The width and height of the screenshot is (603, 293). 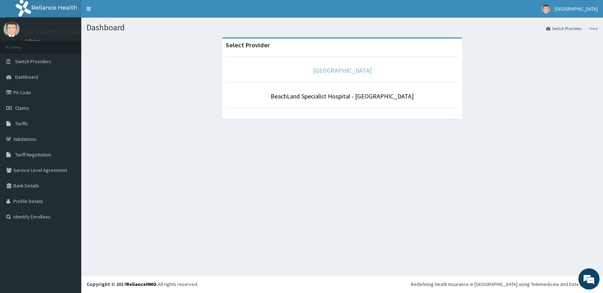 What do you see at coordinates (33, 61) in the screenshot?
I see `span: Switch Providers` at bounding box center [33, 61].